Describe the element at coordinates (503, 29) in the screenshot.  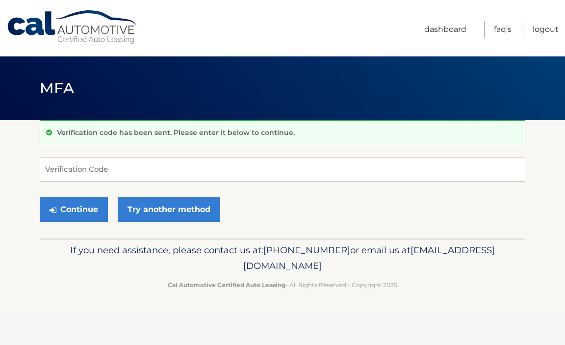
I see `a: FAQ's` at that location.